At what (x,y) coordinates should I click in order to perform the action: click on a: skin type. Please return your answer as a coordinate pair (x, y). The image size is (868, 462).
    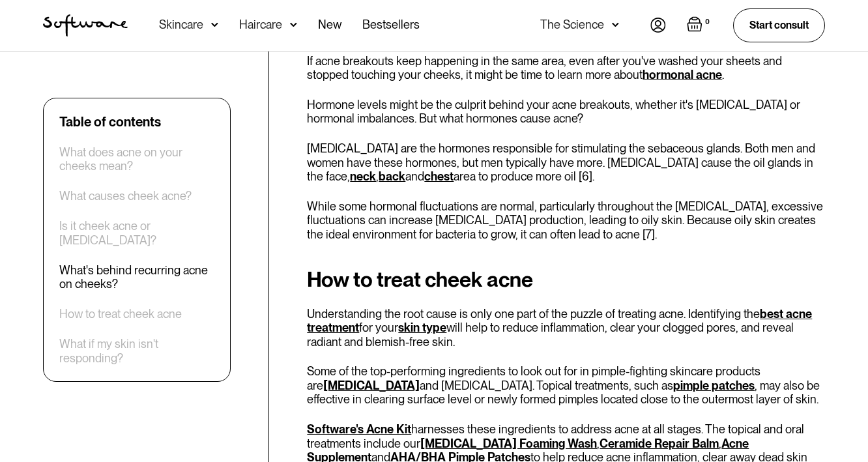
    Looking at the image, I should click on (422, 328).